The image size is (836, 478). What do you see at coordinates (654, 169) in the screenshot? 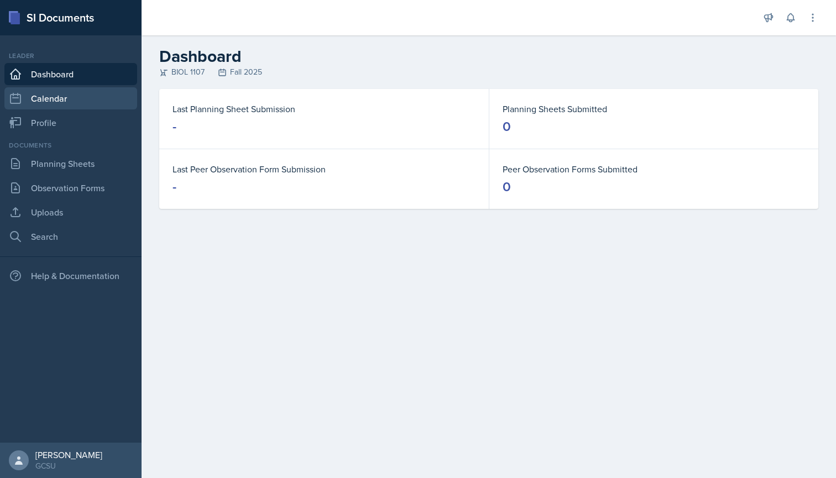
I see `dt: Peer Observation Forms Submitted` at bounding box center [654, 169].